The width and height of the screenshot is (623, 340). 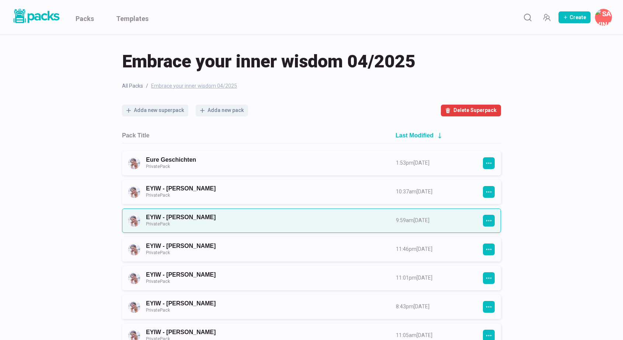 What do you see at coordinates (527, 17) in the screenshot?
I see `button: Search` at bounding box center [527, 17].